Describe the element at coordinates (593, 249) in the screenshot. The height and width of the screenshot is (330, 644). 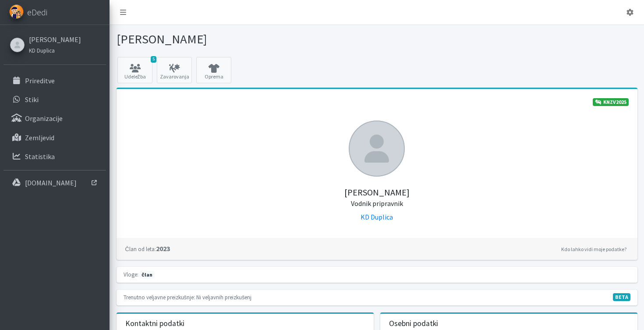
I see `a: Kdo lahko vidi moje podatke?` at that location.